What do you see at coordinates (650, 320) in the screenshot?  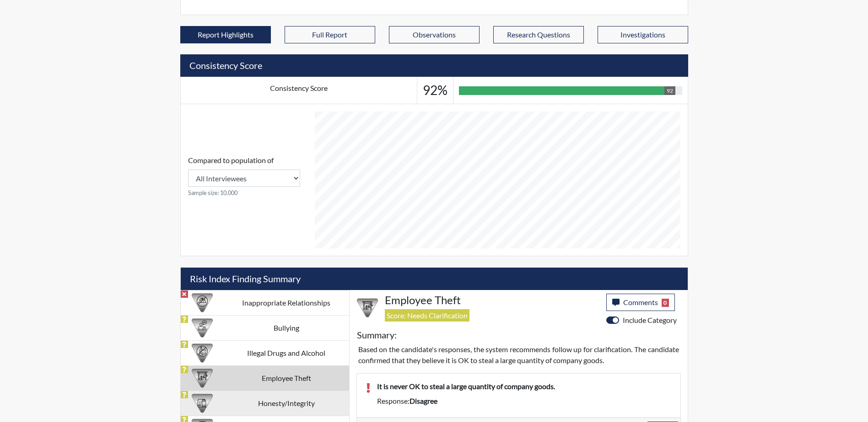 I see `label: Include Category` at bounding box center [650, 320].